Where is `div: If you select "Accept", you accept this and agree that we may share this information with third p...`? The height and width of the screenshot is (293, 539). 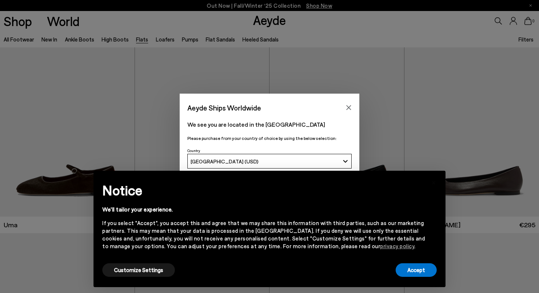 div: If you select "Accept", you accept this and agree that we may share this information with third p... is located at coordinates (264, 234).